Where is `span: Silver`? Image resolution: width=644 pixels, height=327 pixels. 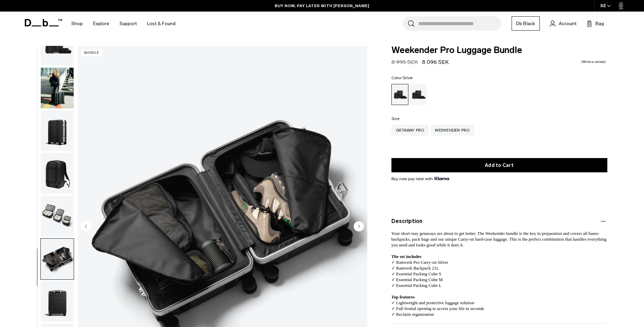 span: Silver is located at coordinates (408, 78).